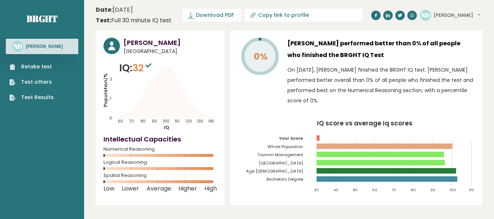 This screenshot has height=219, width=494. Describe the element at coordinates (31, 66) in the screenshot. I see `a: Retake test` at that location.